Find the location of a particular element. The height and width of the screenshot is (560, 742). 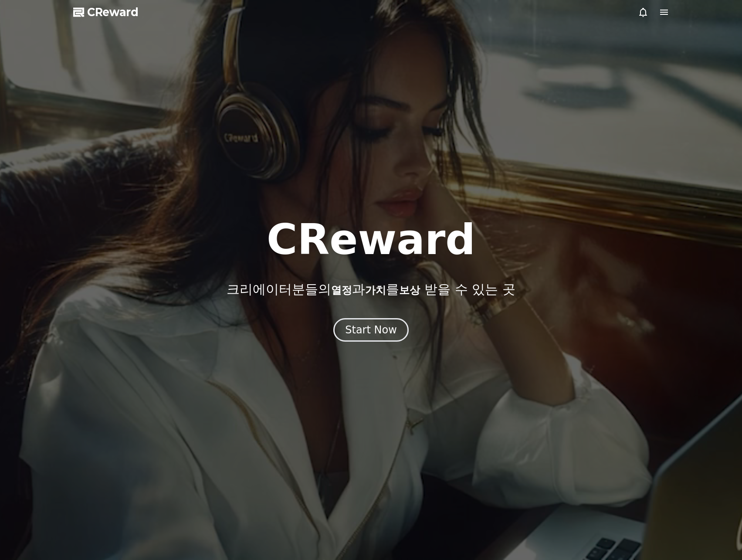

span: CReward is located at coordinates (112, 12).